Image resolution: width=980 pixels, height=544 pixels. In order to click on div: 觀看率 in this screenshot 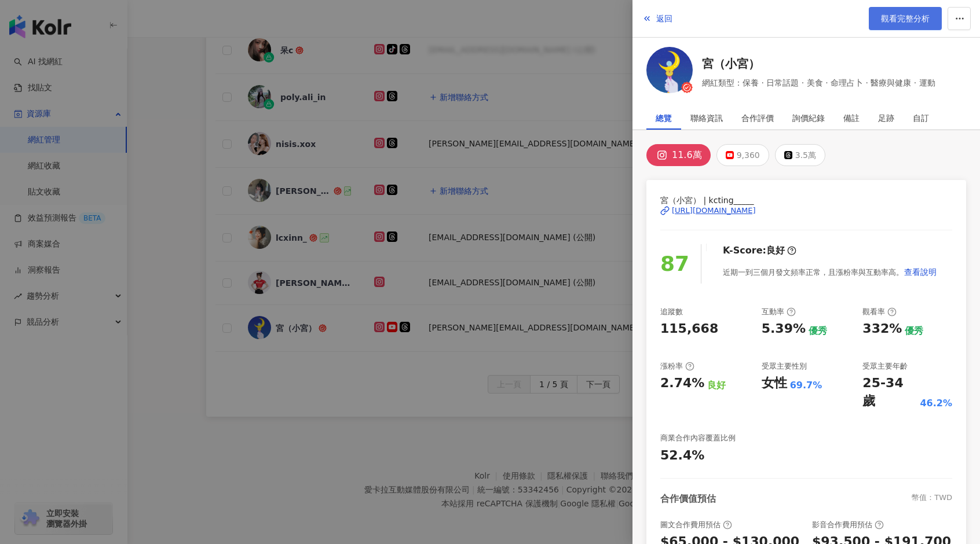, I will do `click(879, 312)`.